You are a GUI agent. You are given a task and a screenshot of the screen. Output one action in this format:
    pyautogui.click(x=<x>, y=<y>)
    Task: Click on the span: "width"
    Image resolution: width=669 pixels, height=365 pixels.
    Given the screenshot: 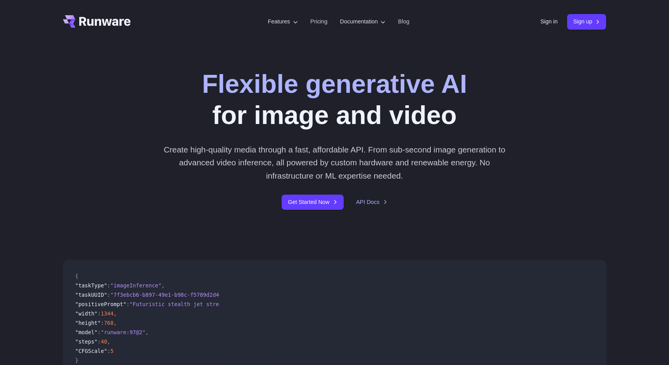 What is the action you would take?
    pyautogui.click(x=86, y=314)
    